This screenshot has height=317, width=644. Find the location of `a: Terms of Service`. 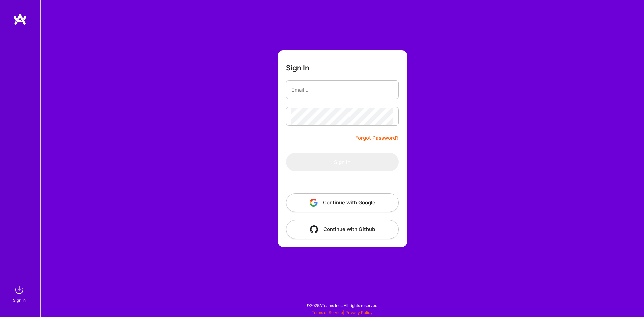

a: Terms of Service is located at coordinates (327, 313).